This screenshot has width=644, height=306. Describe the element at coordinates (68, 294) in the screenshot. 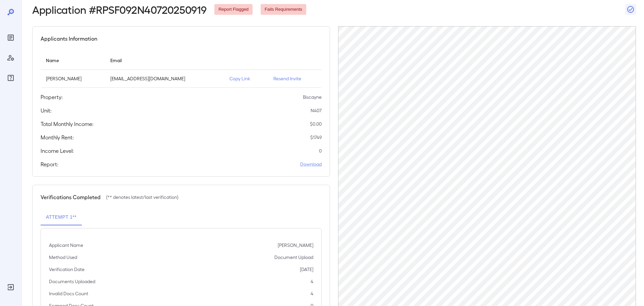

I see `p: Invalid Docs Count` at that location.